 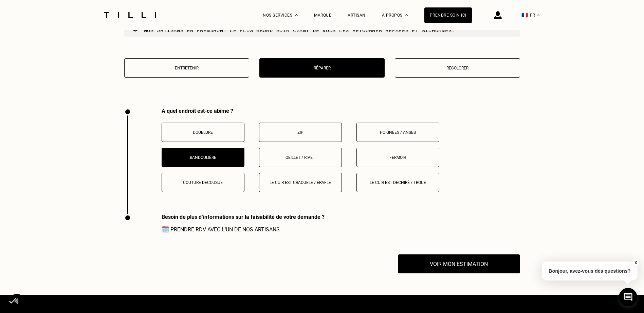 I want to click on button: Poignées / anses, so click(x=398, y=133).